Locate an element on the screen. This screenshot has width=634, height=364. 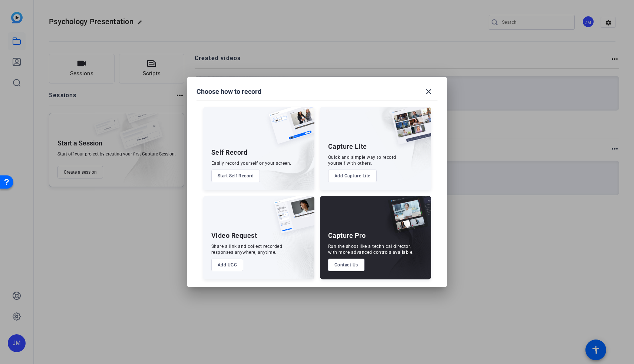
div: Easily record yourself or your screen. is located at coordinates (251, 163).